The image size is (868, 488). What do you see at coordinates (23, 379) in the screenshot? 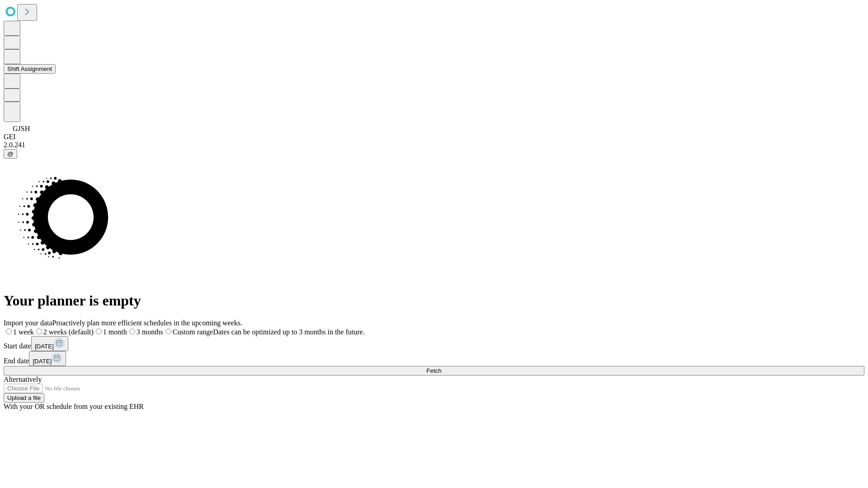
I see `span: Alternatively` at bounding box center [23, 379].